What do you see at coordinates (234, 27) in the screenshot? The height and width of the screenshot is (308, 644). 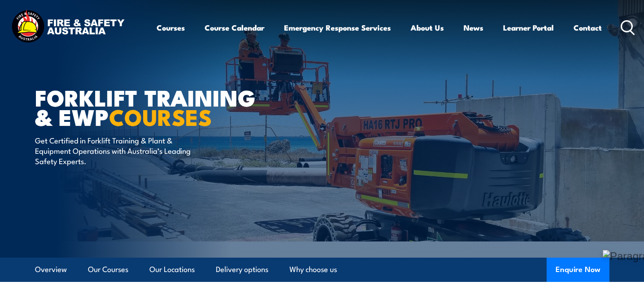 I see `a: Course Calendar` at bounding box center [234, 27].